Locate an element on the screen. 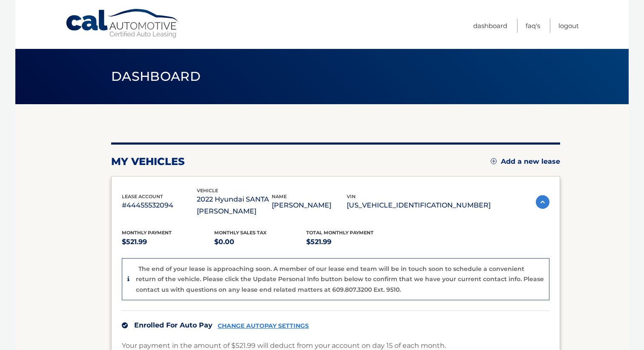 Image resolution: width=644 pixels, height=350 pixels. h2: my vehicles is located at coordinates (148, 162).